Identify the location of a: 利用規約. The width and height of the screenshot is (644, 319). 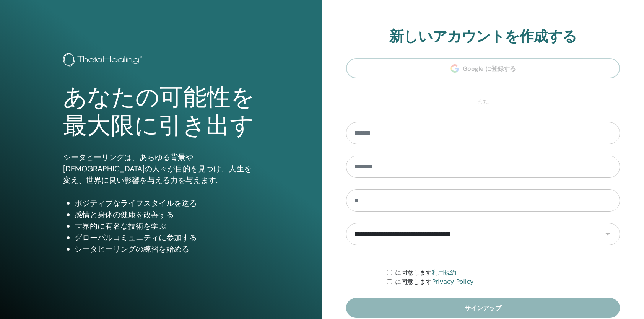
(444, 272).